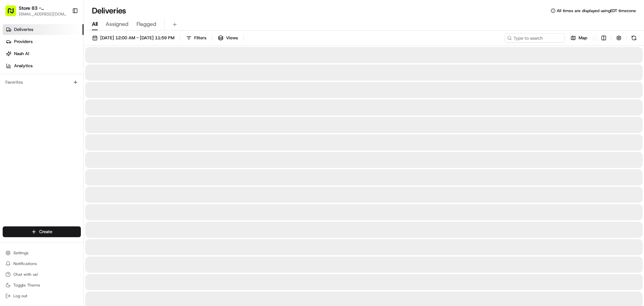 The height and width of the screenshot is (306, 644). Describe the element at coordinates (117, 24) in the screenshot. I see `span: Assigned` at that location.